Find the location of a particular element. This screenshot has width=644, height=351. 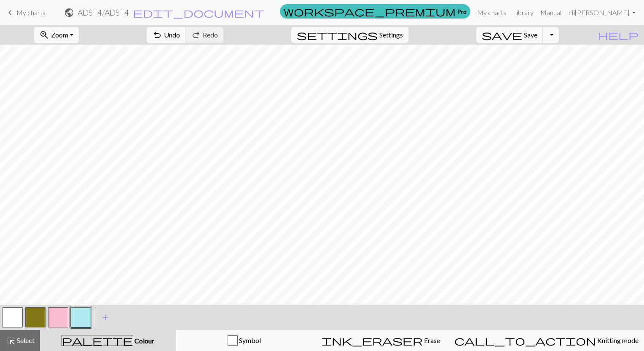

span: settings is located at coordinates (337, 35).